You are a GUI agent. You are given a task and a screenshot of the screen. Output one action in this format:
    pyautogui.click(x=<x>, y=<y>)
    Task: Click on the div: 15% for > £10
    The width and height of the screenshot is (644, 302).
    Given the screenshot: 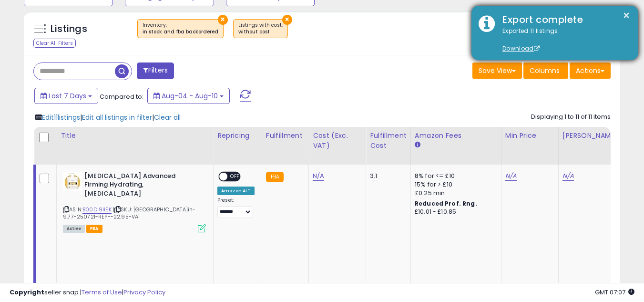 What is the action you would take?
    pyautogui.click(x=454, y=184)
    